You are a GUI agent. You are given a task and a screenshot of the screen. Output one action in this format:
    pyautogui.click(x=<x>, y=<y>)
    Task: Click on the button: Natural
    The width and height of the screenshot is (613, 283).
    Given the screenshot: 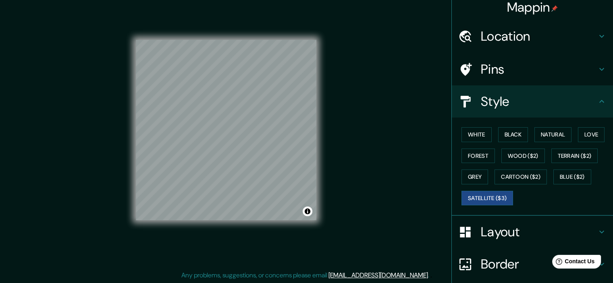 What is the action you would take?
    pyautogui.click(x=553, y=135)
    